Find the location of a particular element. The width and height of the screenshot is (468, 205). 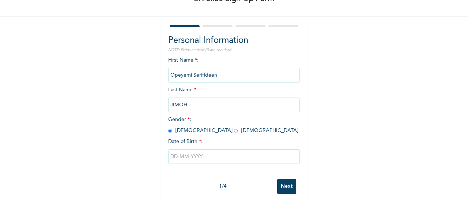

input: Enter your last name is located at coordinates (234, 105).